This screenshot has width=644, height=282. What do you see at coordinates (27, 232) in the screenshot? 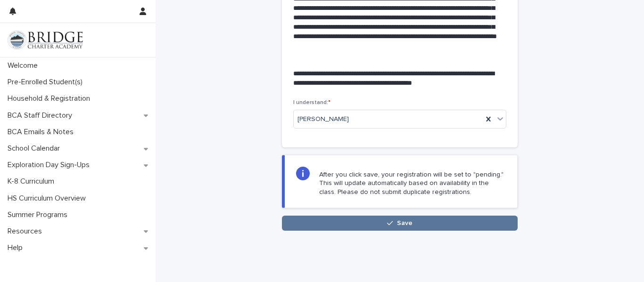
I see `p: Resources` at bounding box center [27, 232].